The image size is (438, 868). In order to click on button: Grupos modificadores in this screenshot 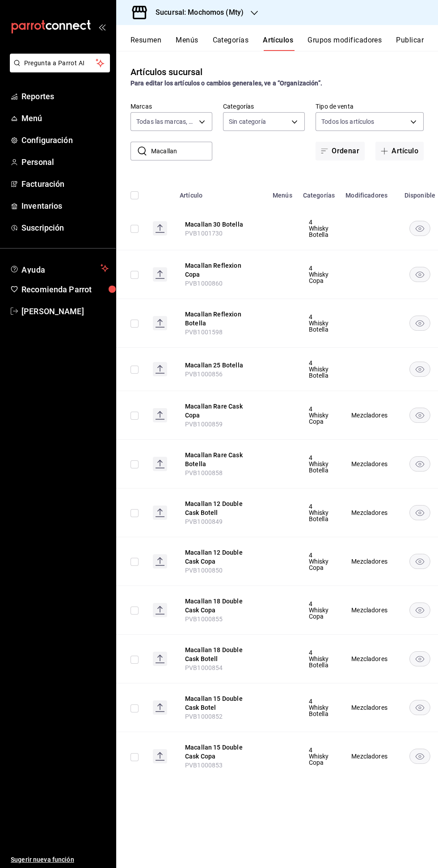, I will do `click(345, 43)`.